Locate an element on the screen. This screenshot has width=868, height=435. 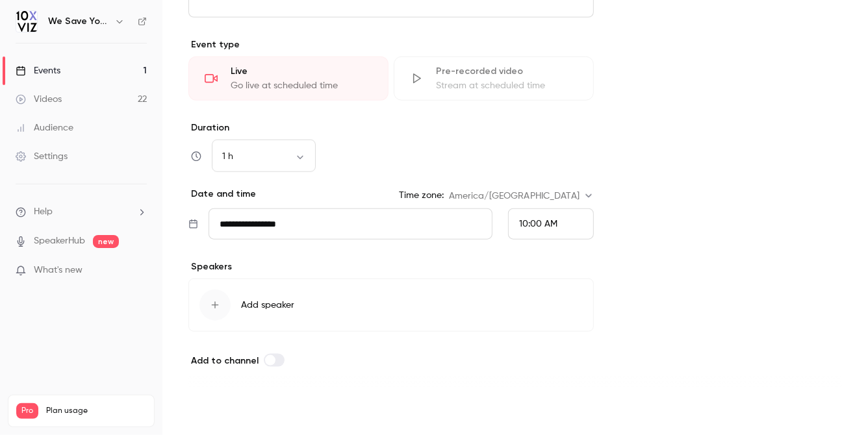
div: Pre-recorded video is located at coordinates (507, 72).